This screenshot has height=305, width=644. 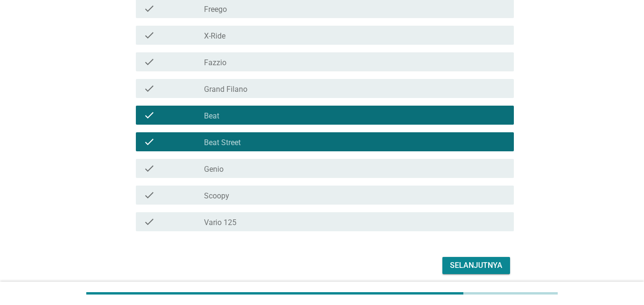 What do you see at coordinates (212, 116) in the screenshot?
I see `label: Beat` at bounding box center [212, 116].